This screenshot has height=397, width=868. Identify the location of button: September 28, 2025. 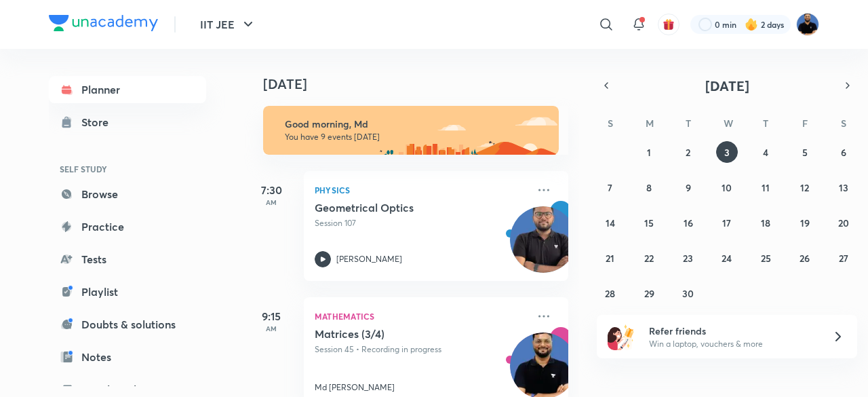
(610, 293).